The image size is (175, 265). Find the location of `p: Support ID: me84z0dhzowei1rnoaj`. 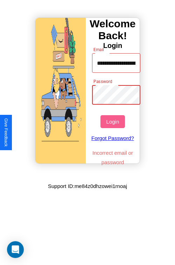

p: Support ID: me84z0dhzowei1rnoaj is located at coordinates (87, 186).